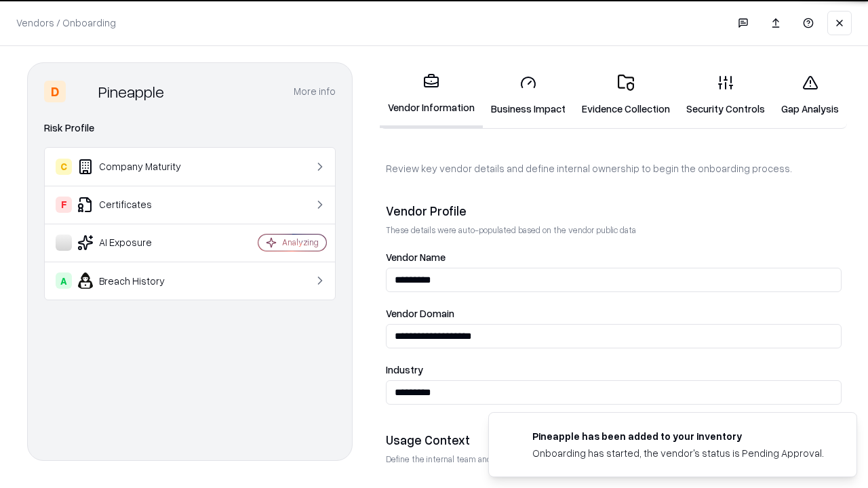  What do you see at coordinates (614, 313) in the screenshot?
I see `label: Vendor Domain` at bounding box center [614, 313].